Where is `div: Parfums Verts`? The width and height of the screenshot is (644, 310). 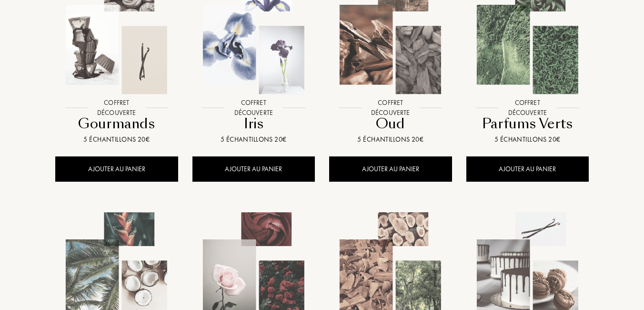 div: Parfums Verts is located at coordinates (528, 123).